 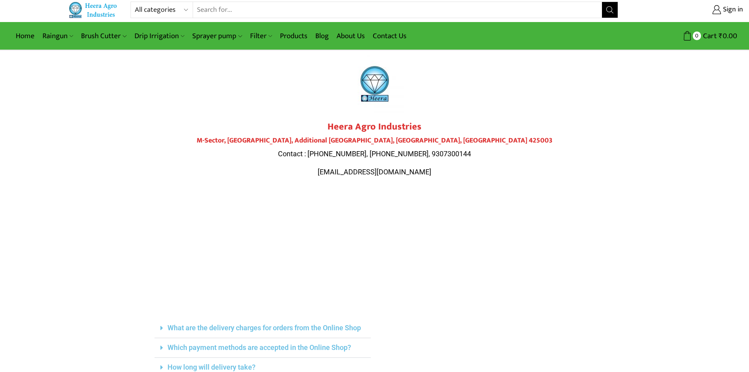 I want to click on a: 0 Cart ₹0.00, so click(x=682, y=36).